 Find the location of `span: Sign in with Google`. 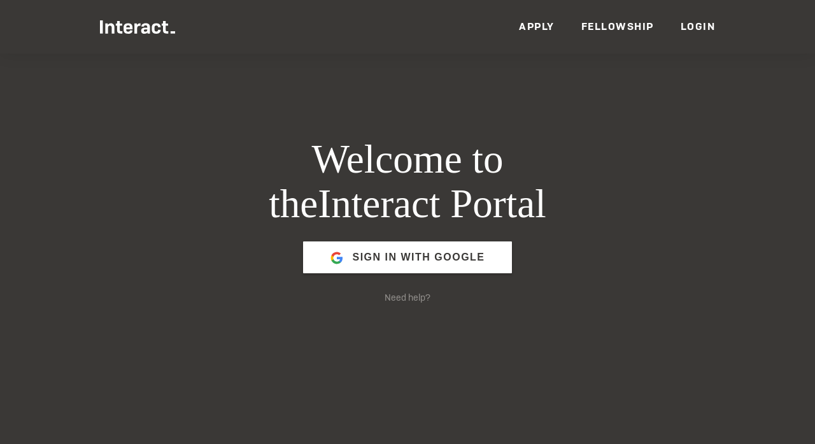

span: Sign in with Google is located at coordinates (418, 257).